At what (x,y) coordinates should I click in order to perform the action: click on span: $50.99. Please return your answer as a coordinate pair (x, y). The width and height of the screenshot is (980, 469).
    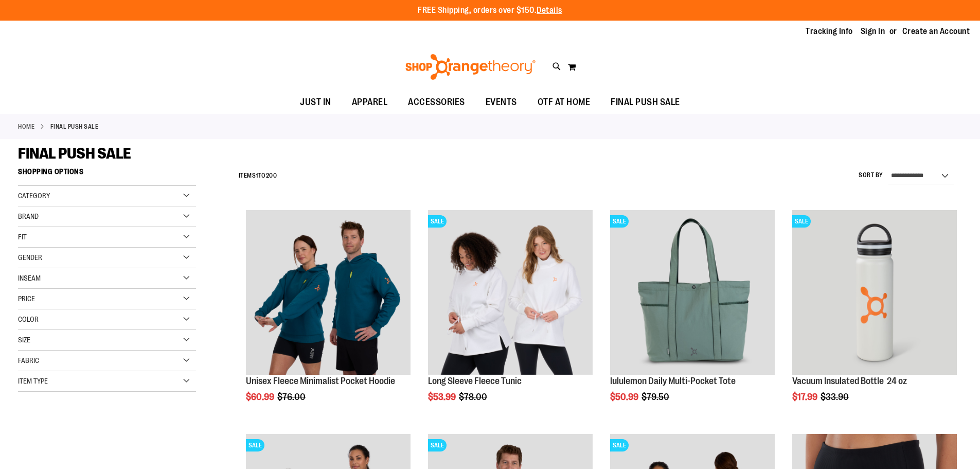
    Looking at the image, I should click on (625, 397).